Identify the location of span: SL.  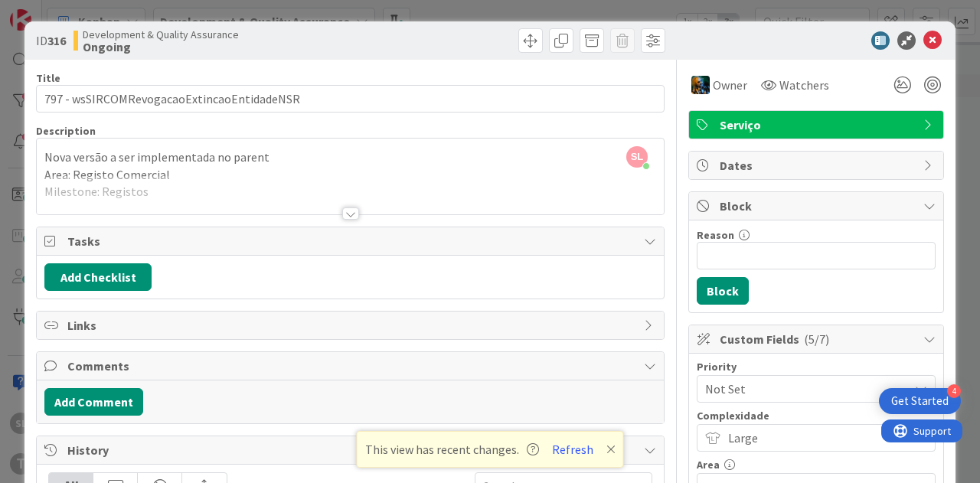
(637, 157).